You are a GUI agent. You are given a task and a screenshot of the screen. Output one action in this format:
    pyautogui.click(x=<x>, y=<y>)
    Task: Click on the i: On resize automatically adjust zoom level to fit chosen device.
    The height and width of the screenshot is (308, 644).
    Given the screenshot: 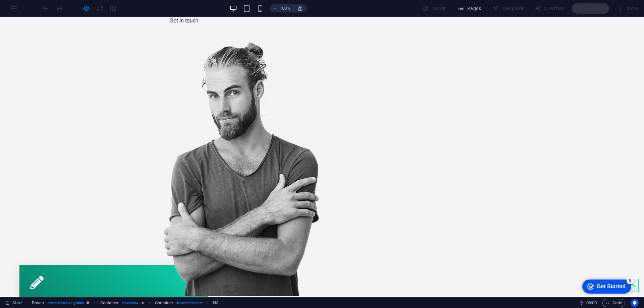 What is the action you would take?
    pyautogui.click(x=300, y=8)
    